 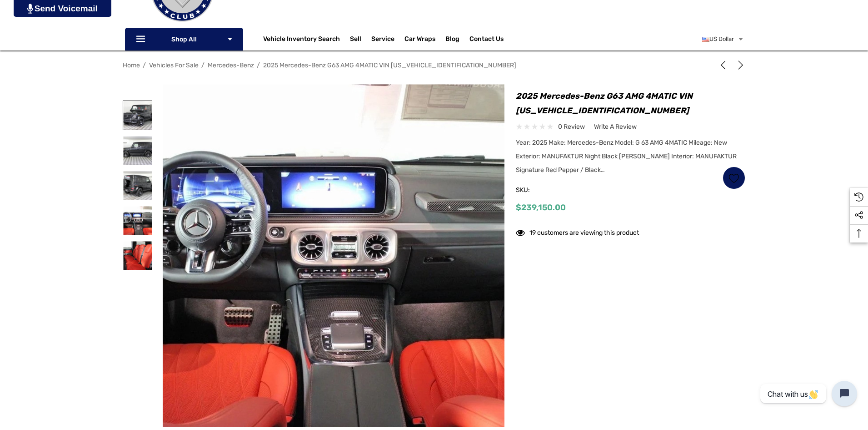 What do you see at coordinates (452, 40) in the screenshot?
I see `span: Blog` at bounding box center [452, 40].